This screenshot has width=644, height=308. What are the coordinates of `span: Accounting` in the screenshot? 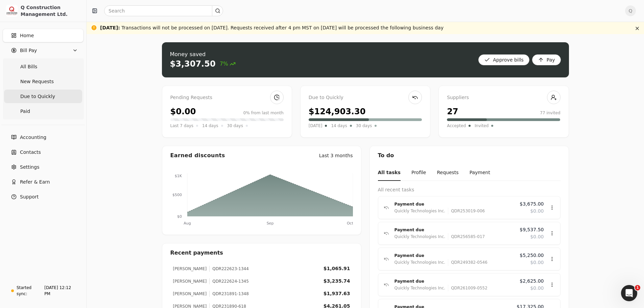 It's located at (33, 137).